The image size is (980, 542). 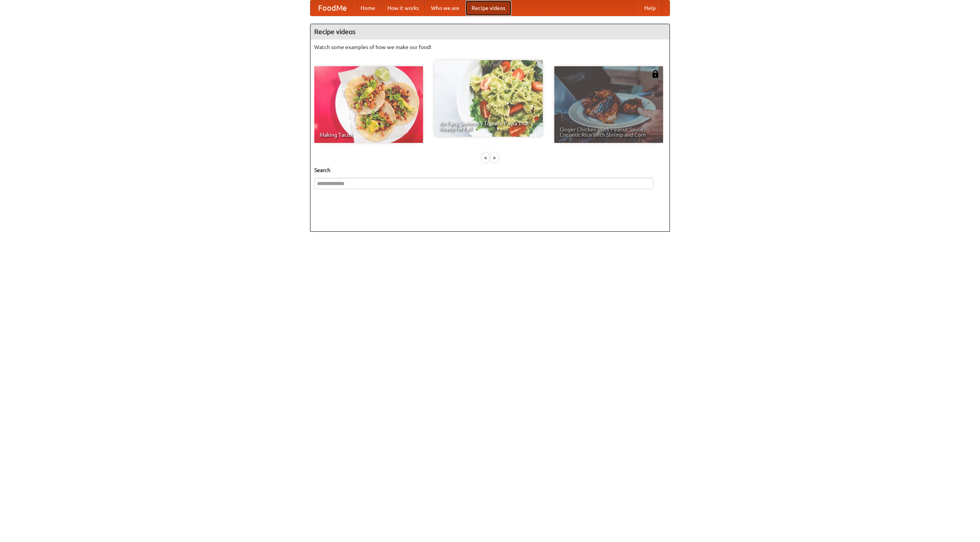 I want to click on span: An Easy, Summery Tomato Pasta That's Ready for Fall, so click(x=488, y=126).